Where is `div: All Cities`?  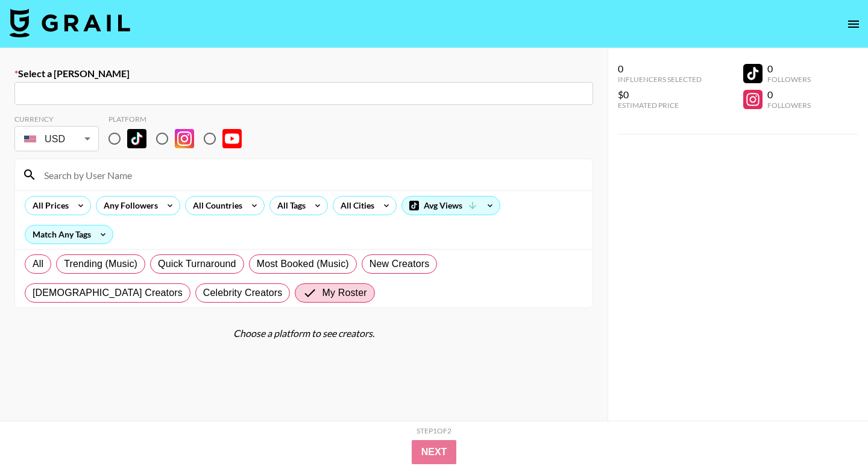
div: All Cities is located at coordinates (355, 205).